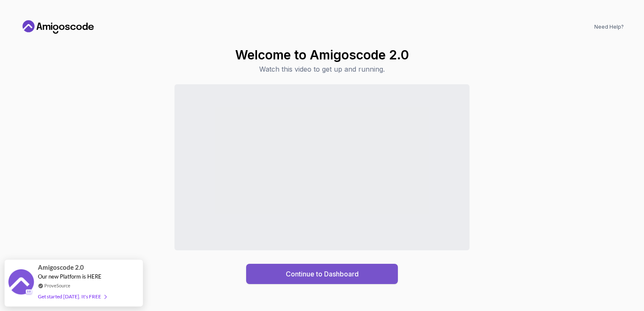  I want to click on a: ProveSource, so click(57, 286).